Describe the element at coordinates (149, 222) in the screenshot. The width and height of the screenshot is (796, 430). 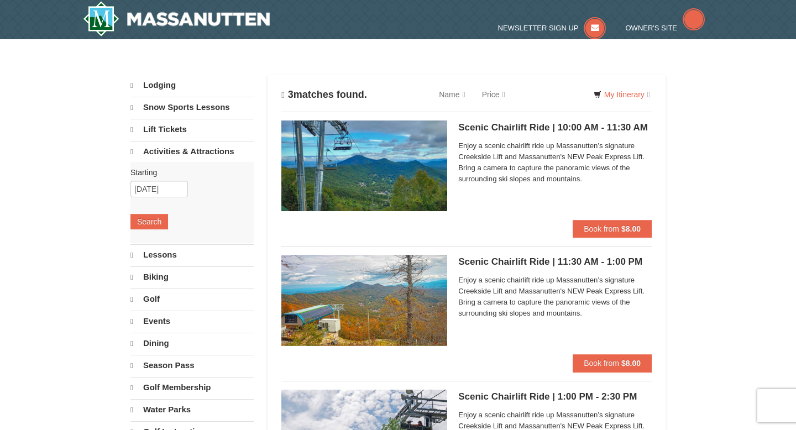
I see `button: Search` at that location.